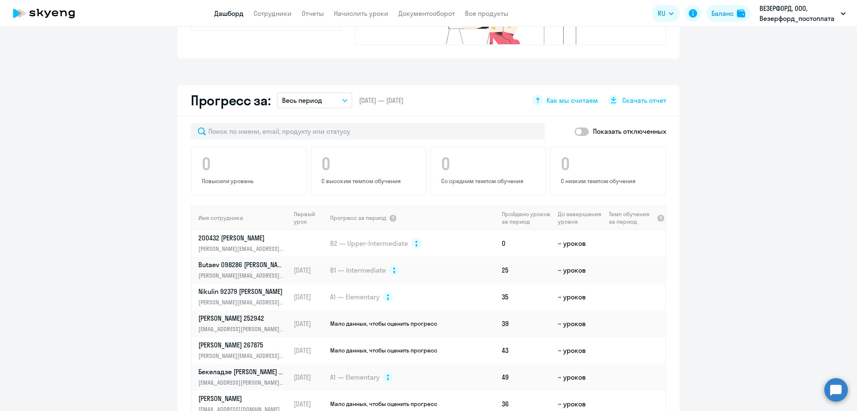 The width and height of the screenshot is (857, 411). What do you see at coordinates (526, 297) in the screenshot?
I see `td: 35` at bounding box center [526, 297].